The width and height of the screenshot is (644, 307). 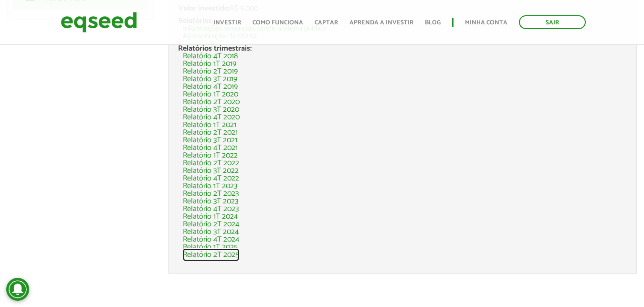 I want to click on a: Relatório 1T 2023, so click(x=210, y=186).